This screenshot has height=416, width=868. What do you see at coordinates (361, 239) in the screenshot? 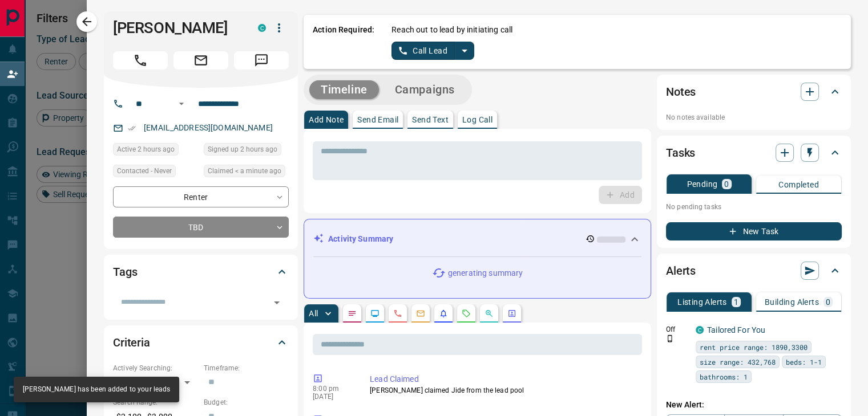
I see `p: Activity Summary` at bounding box center [361, 239].